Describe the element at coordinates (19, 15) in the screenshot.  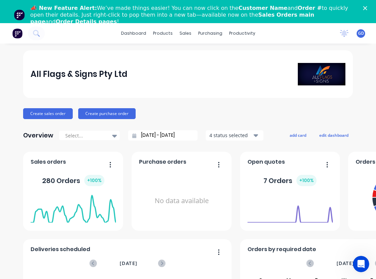
I see `img: Profile image for Team` at that location.